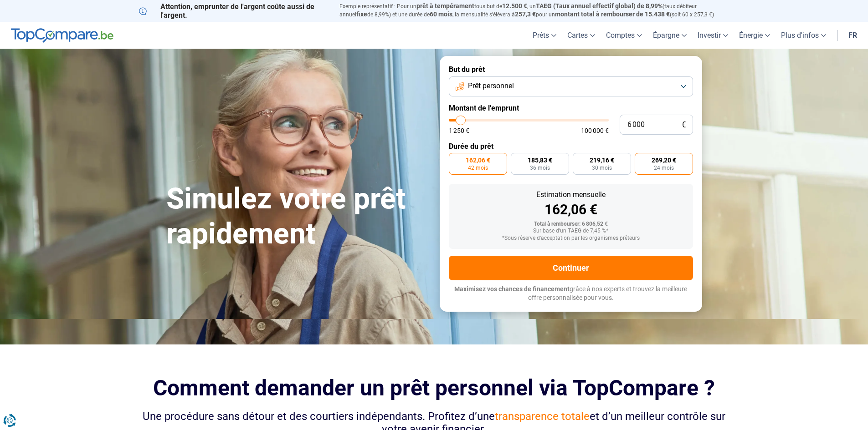  Describe the element at coordinates (478, 168) in the screenshot. I see `span: 42 mois` at that location.